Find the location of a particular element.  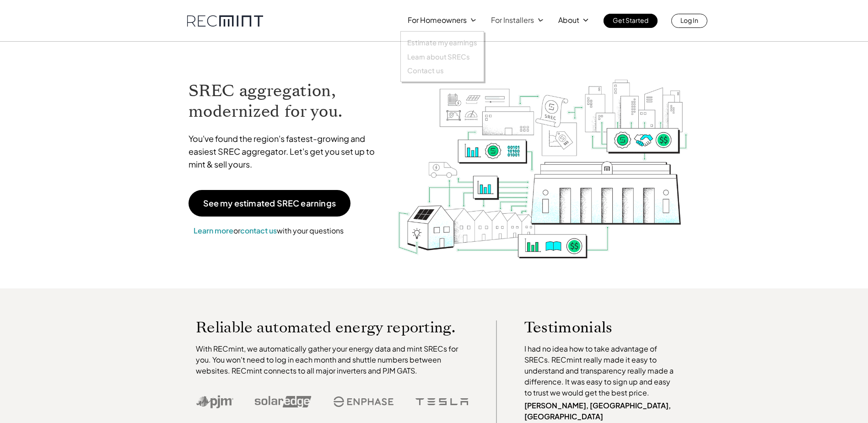

p: Estimate my earnings is located at coordinates (442, 43).